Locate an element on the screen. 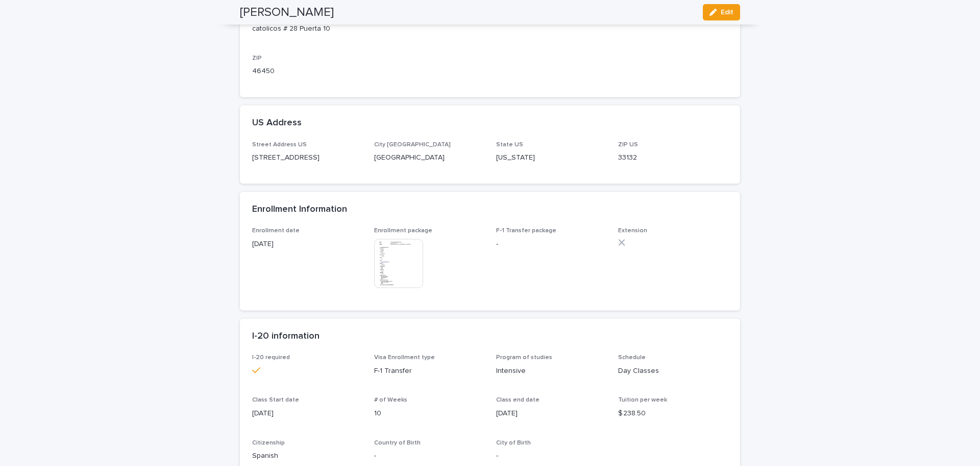  p: $ 238.50 is located at coordinates (673, 413).